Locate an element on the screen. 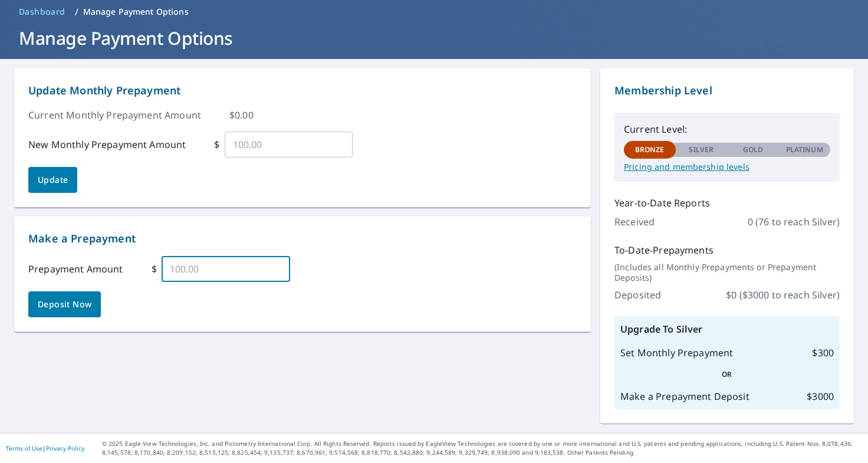 Image resolution: width=868 pixels, height=463 pixels. a: Privacy Policy is located at coordinates (65, 448).